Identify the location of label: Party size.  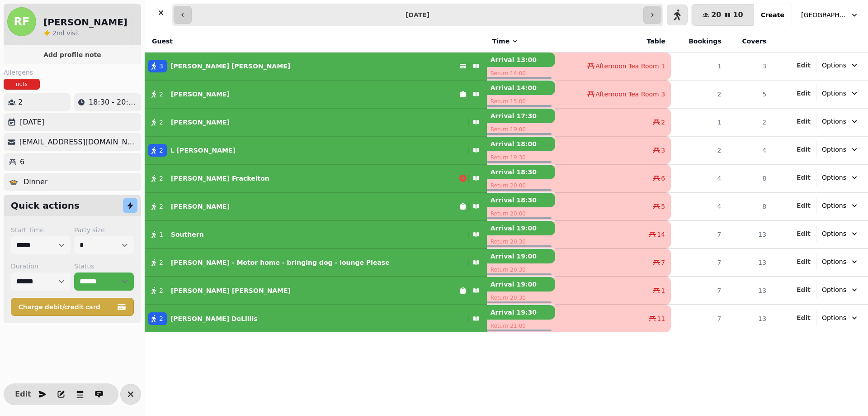
(104, 230).